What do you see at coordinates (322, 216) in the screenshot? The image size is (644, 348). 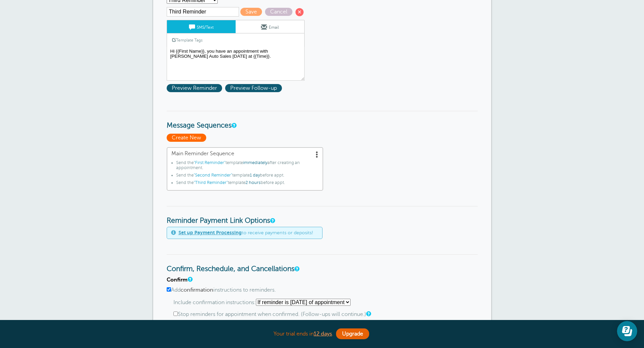 I see `h3: Reminder Payment Link Options` at bounding box center [322, 216].